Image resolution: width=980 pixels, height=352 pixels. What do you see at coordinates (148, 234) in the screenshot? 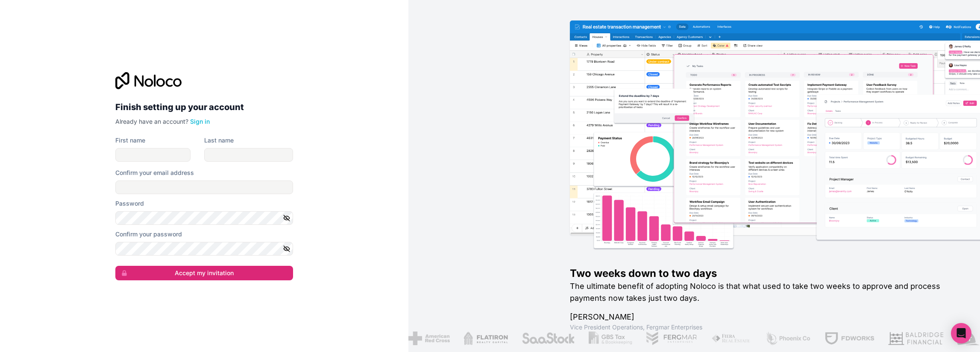
I see `label: Confirm your password` at bounding box center [148, 234].